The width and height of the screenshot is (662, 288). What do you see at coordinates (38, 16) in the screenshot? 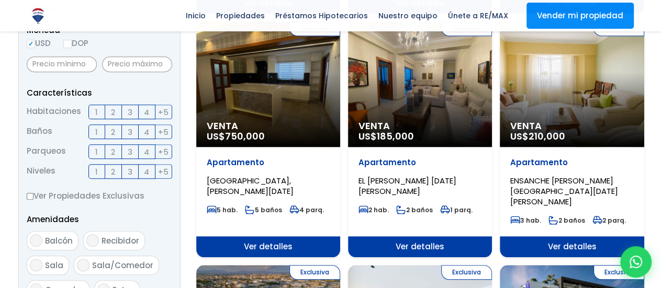
I see `img: Logo de REMAX` at bounding box center [38, 16].